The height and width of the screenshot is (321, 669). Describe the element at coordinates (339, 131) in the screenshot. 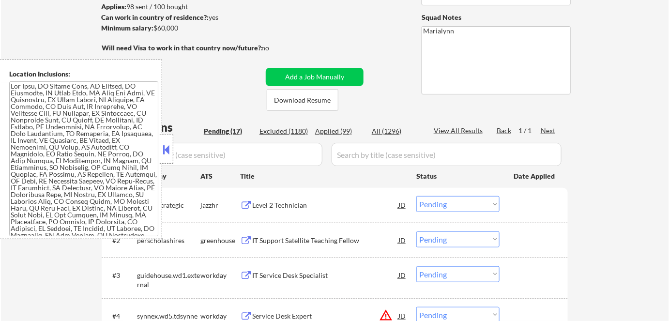

I see `div: Applied (99)` at that location.